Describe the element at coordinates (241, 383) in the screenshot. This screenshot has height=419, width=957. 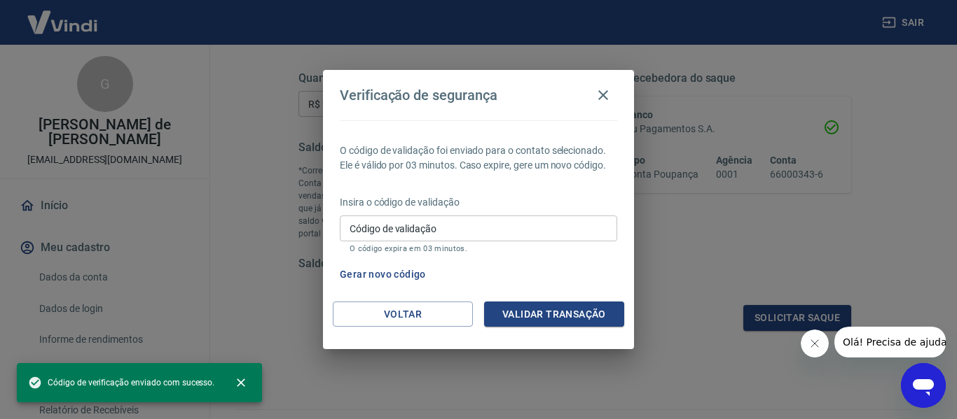
I see `button: close` at that location.